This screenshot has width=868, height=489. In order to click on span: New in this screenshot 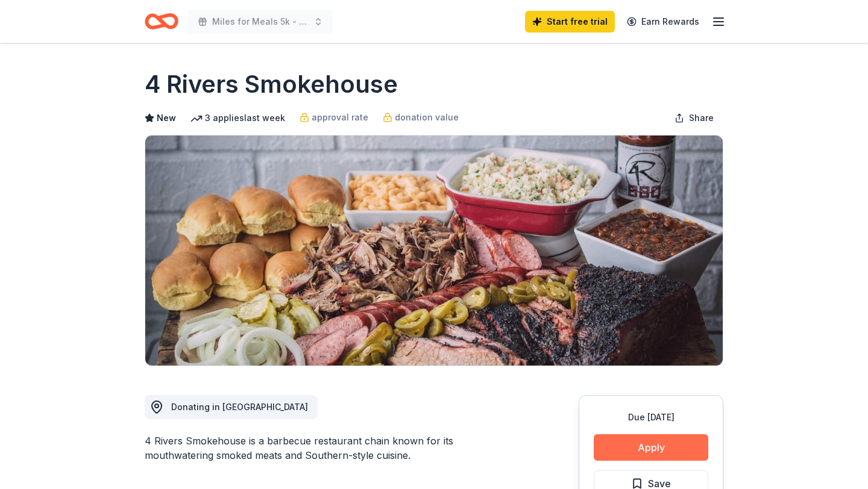, I will do `click(166, 118)`.